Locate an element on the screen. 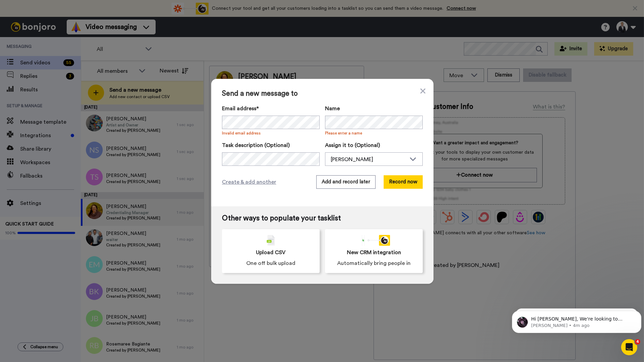 The height and width of the screenshot is (362, 644). span: One off bulk upload is located at coordinates (271, 263).